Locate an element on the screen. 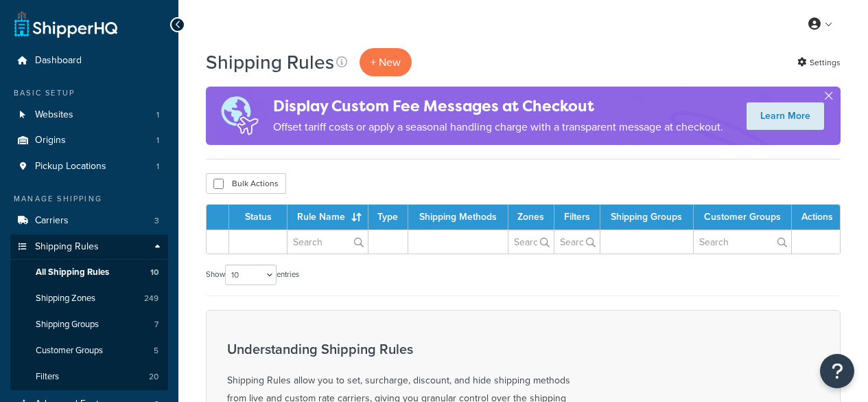 The width and height of the screenshot is (868, 402). th: Rule Name is located at coordinates (328, 217).